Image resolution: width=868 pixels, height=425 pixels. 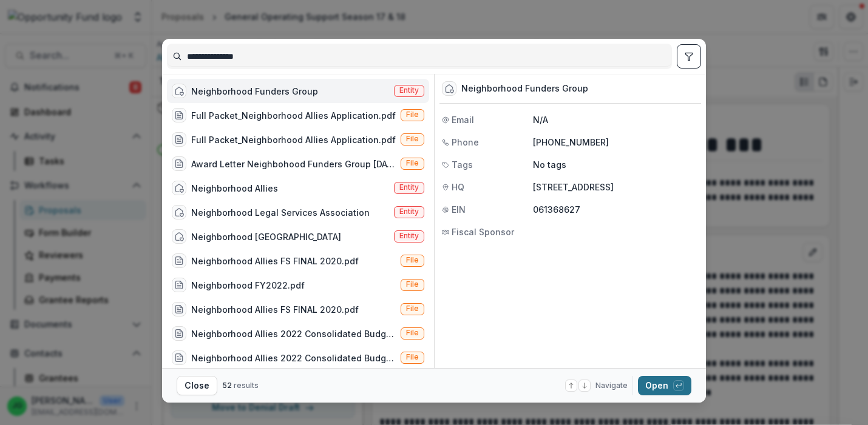 What do you see at coordinates (465, 142) in the screenshot?
I see `span: Phone` at bounding box center [465, 142].